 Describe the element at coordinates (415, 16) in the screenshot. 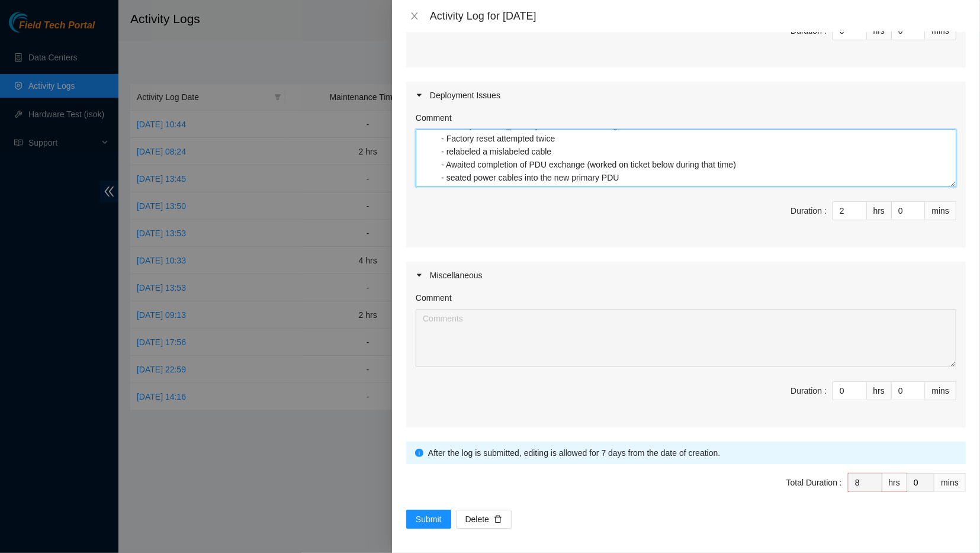

I see `button: Close` at that location.